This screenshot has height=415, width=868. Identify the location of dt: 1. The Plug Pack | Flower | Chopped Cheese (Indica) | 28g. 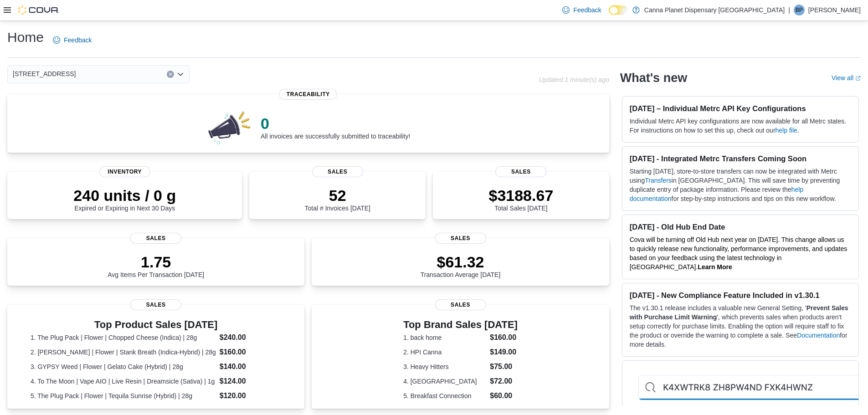
(123, 338).